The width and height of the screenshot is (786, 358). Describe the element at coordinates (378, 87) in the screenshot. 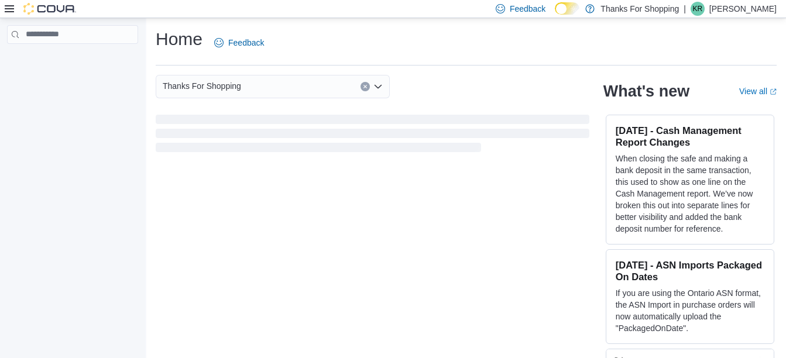

I see `button: Open list of options` at that location.